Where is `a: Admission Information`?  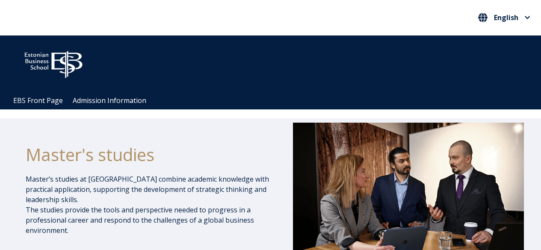
a: Admission Information is located at coordinates (109, 100).